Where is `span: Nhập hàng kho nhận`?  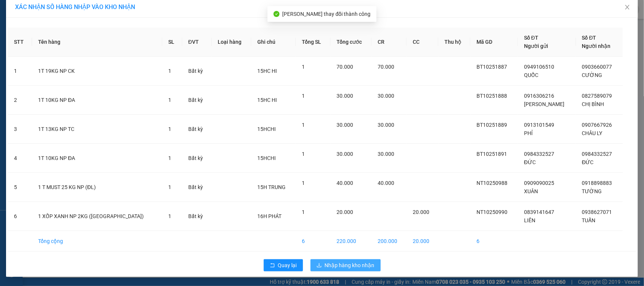
span: Nhập hàng kho nhận is located at coordinates (350, 265).